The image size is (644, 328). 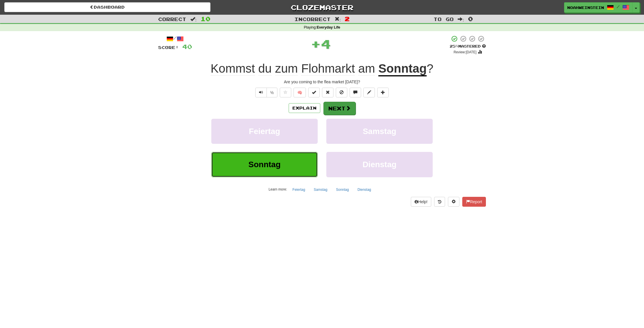 I want to click on span: 25 %, so click(x=454, y=46).